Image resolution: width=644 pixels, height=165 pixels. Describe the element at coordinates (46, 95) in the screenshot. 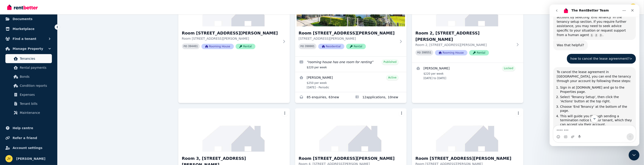

I see `li: Select 'Tenancy Setup', then click the 'Actions' button at the top right.` at that location.